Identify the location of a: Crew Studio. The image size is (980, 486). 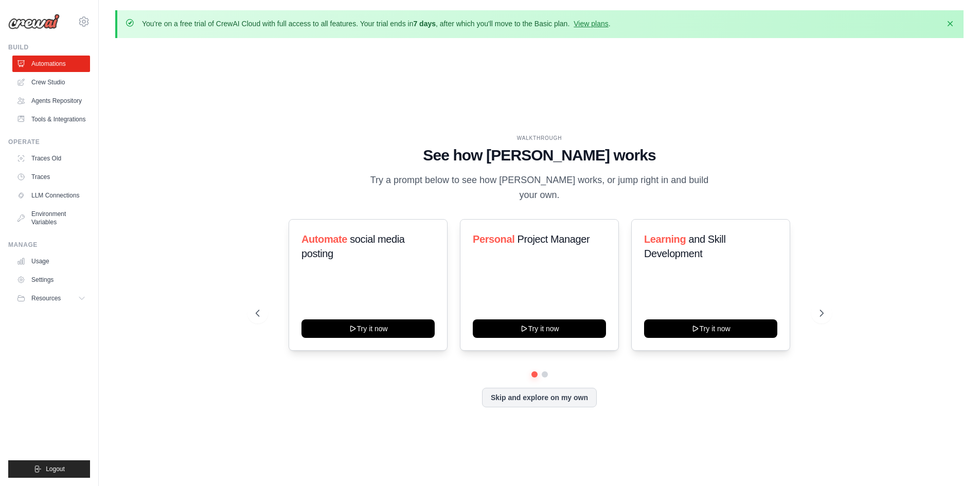
(51, 83).